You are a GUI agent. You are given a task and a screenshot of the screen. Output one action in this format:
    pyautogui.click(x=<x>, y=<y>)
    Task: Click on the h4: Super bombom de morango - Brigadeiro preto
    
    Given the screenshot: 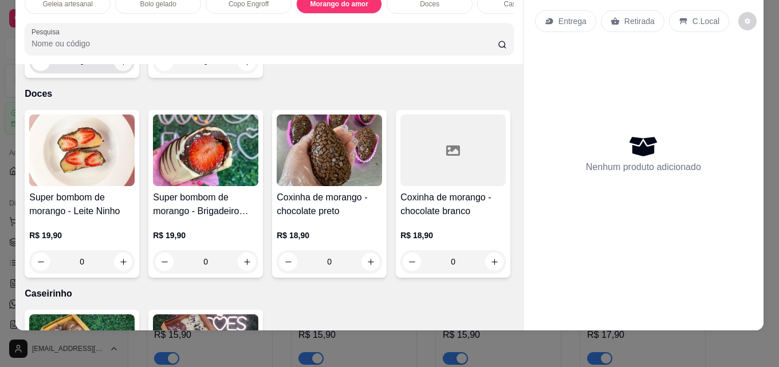 What is the action you would take?
    pyautogui.click(x=206, y=204)
    